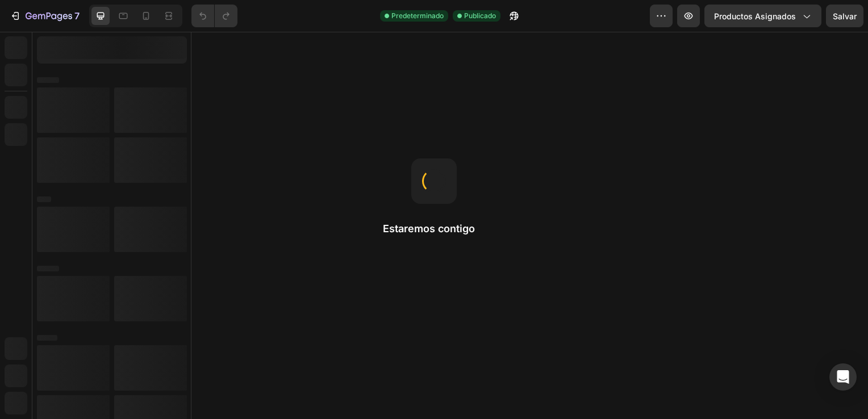 This screenshot has width=868, height=419. What do you see at coordinates (418, 16) in the screenshot?
I see `span: Predeterminado` at bounding box center [418, 16].